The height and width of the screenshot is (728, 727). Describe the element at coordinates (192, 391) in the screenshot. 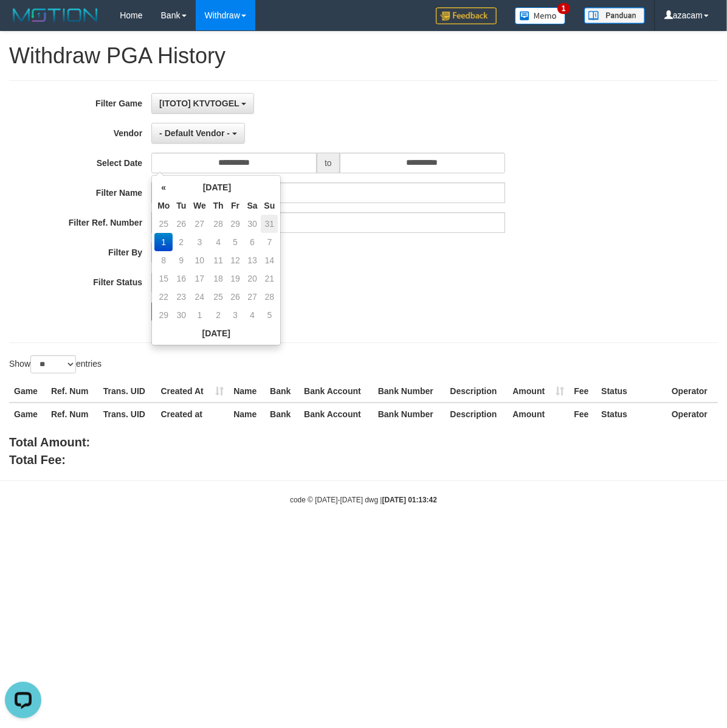

I see `th: Created At` at that location.